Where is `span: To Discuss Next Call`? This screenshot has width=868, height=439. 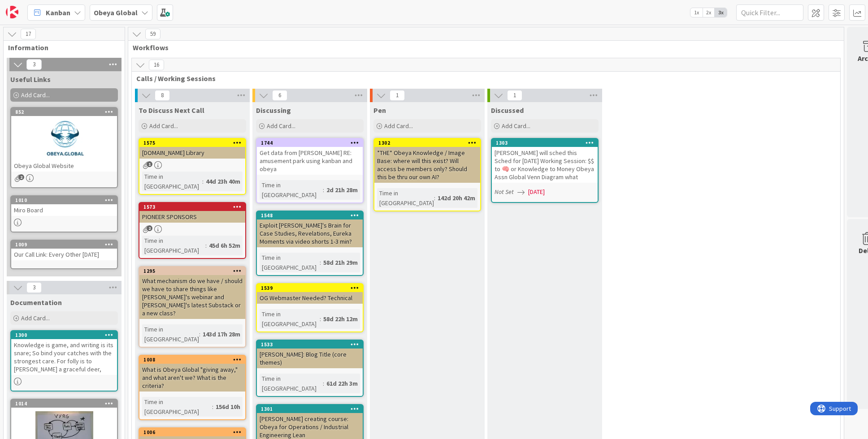 span: To Discuss Next Call is located at coordinates (171, 110).